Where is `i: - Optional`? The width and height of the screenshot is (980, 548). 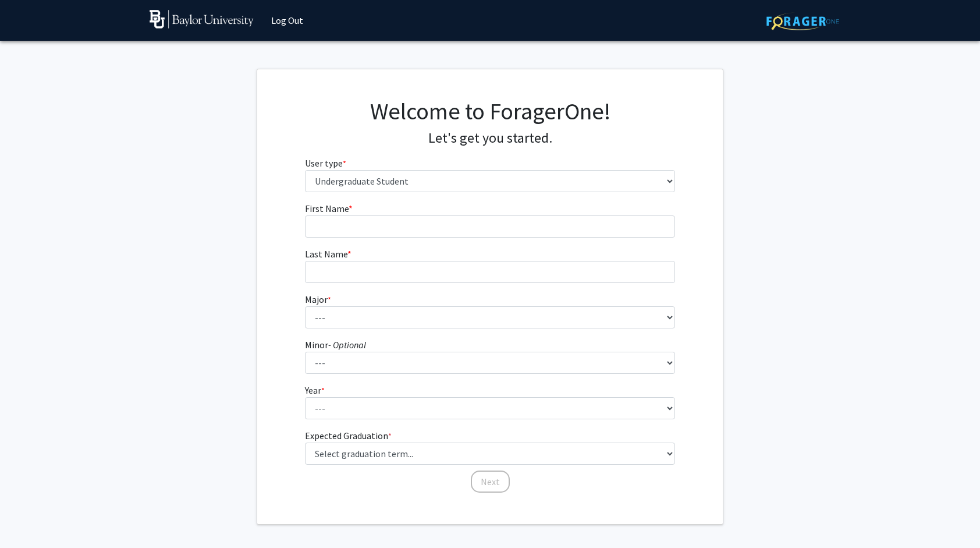 i: - Optional is located at coordinates (347, 344).